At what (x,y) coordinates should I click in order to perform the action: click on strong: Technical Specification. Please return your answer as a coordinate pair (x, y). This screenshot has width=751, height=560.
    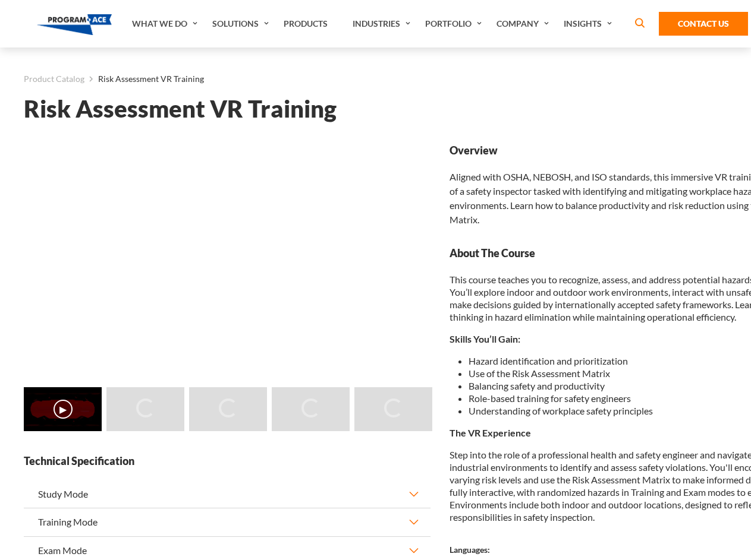
    Looking at the image, I should click on (227, 461).